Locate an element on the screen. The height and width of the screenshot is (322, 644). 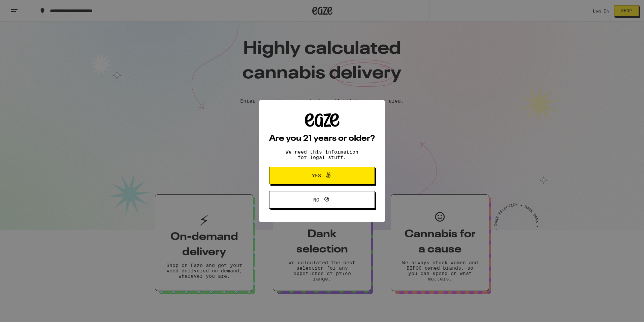
h2: Are you 21 years or older? is located at coordinates (322, 139).